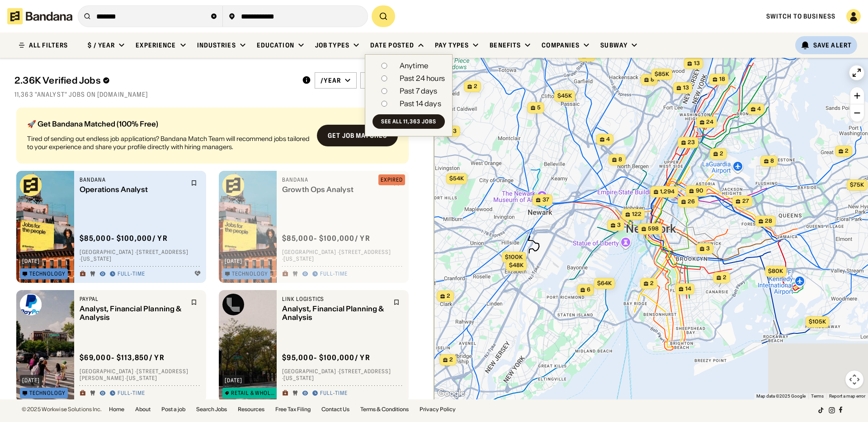  Describe the element at coordinates (452, 45) in the screenshot. I see `div: Pay Types` at that location.